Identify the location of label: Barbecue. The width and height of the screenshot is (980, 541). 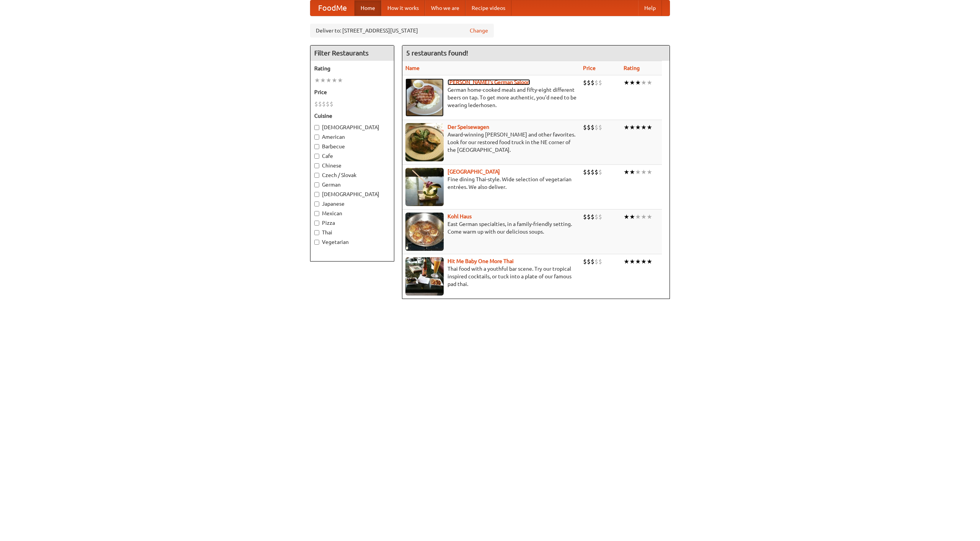
(352, 146).